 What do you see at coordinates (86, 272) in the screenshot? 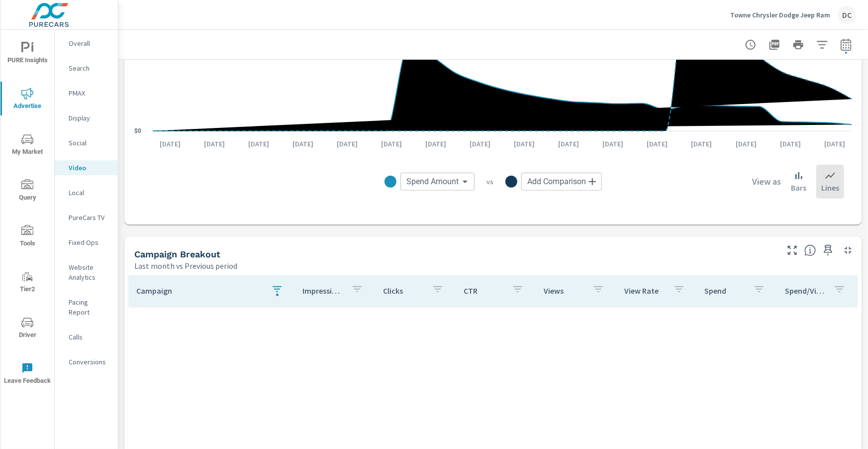
I see `div: Website Analytics` at bounding box center [86, 272].